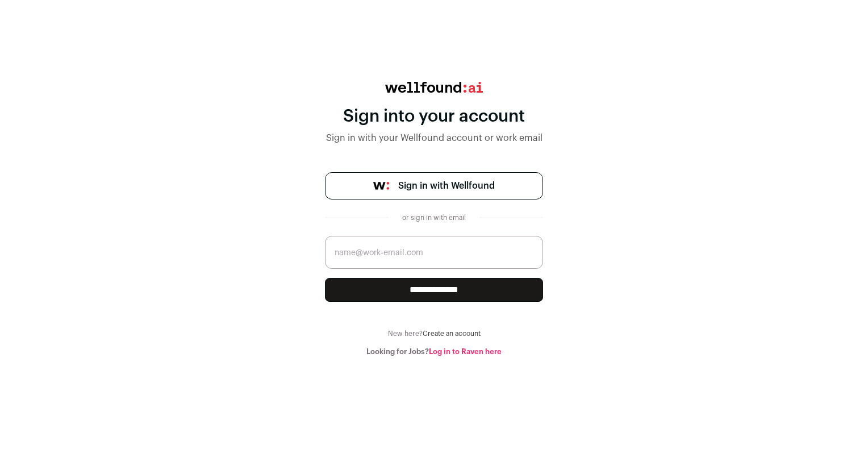 The height and width of the screenshot is (474, 868). Describe the element at coordinates (452, 333) in the screenshot. I see `a: Create an account` at that location.